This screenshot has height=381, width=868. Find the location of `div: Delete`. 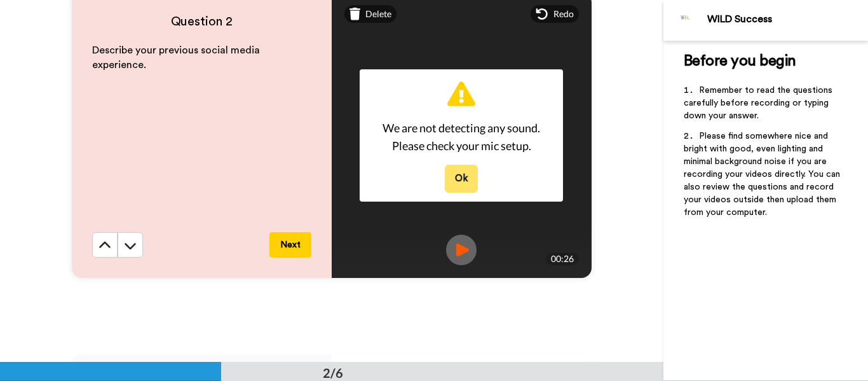

div: Delete is located at coordinates (370, 14).